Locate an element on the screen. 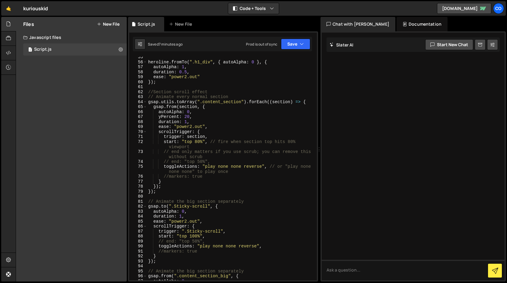  div: 66 is located at coordinates (138, 112).